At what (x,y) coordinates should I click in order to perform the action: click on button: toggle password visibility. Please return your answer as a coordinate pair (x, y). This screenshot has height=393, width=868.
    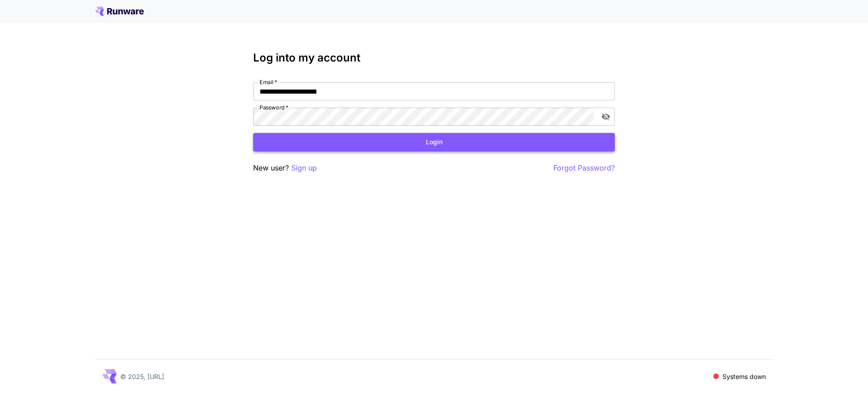
    Looking at the image, I should click on (606, 117).